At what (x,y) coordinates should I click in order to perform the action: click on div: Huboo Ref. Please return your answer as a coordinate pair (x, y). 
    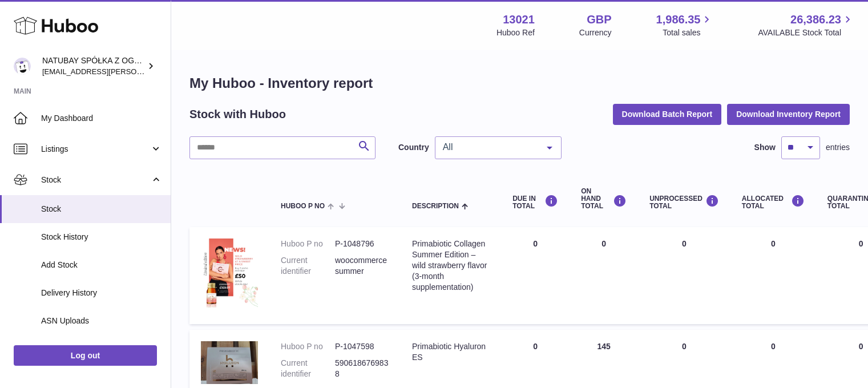
    Looking at the image, I should click on (515, 32).